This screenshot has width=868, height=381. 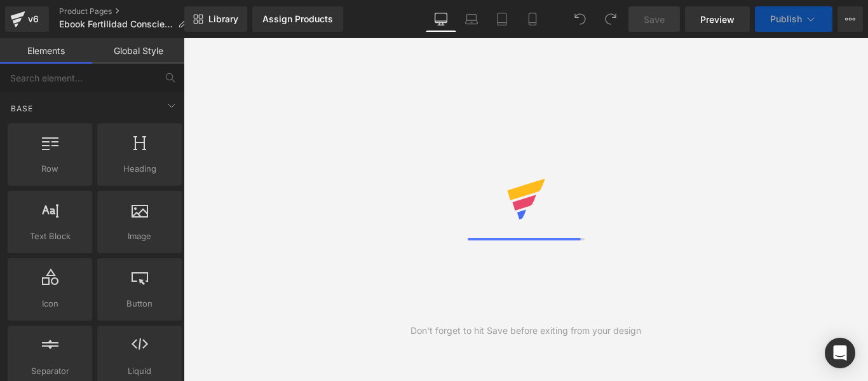 I want to click on div: Open Intercom Messenger, so click(x=840, y=353).